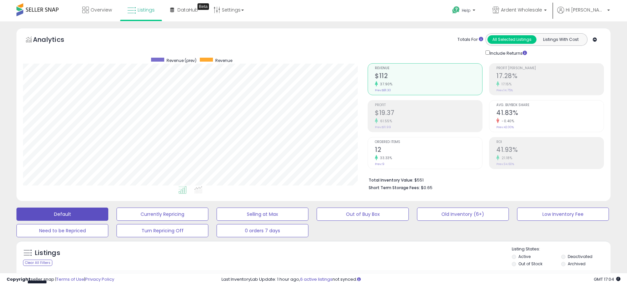 The height and width of the screenshot is (286, 627). I want to click on small: Prev: 14.75%, so click(504, 90).